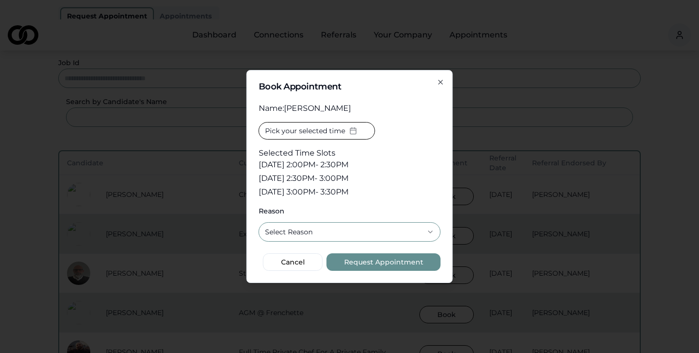 This screenshot has width=699, height=353. I want to click on button: Pick your selected time, so click(317, 131).